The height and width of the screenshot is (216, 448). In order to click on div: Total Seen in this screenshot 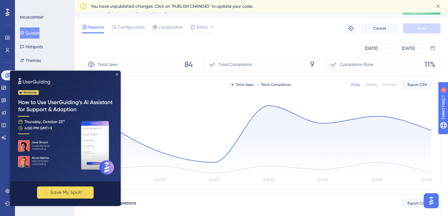, I will do `click(243, 85)`.